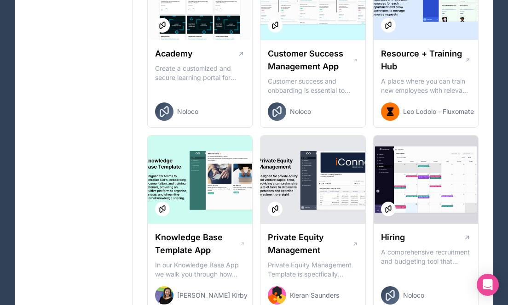  What do you see at coordinates (438, 112) in the screenshot?
I see `span: Leo Lodolo - Fluxomate` at bounding box center [438, 112].